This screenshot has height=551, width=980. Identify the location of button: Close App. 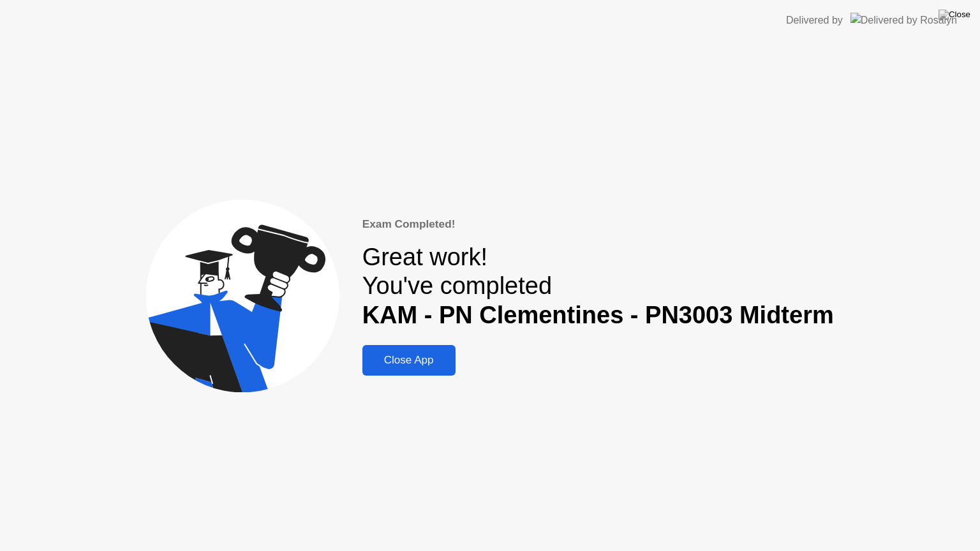
(409, 360).